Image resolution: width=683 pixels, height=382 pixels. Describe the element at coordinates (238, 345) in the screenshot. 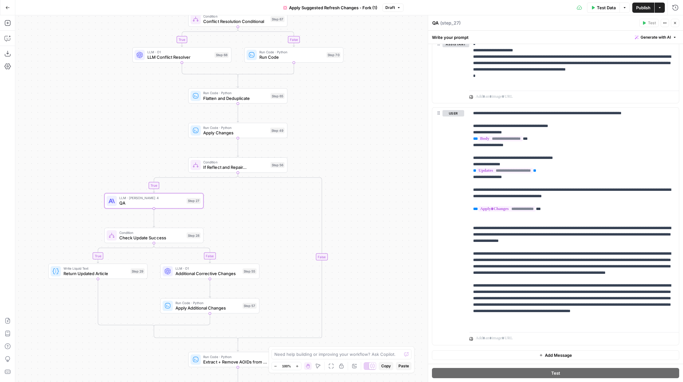

I see `g: Edge from step_56-conditional-end to step_6` at that location.